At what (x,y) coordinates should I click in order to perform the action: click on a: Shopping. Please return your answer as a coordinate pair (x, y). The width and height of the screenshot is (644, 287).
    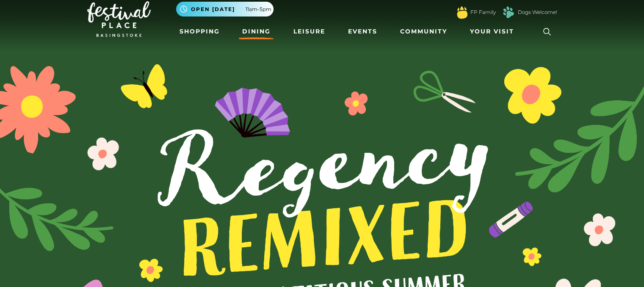
    Looking at the image, I should click on (199, 31).